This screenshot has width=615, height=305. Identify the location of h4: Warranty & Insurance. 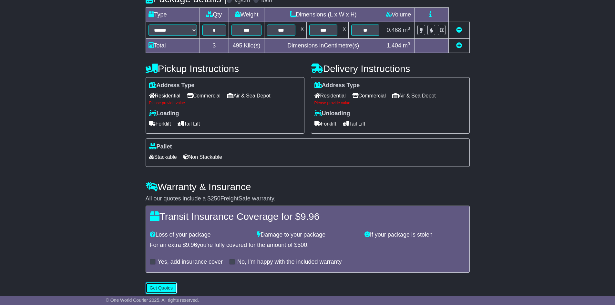
(308, 187).